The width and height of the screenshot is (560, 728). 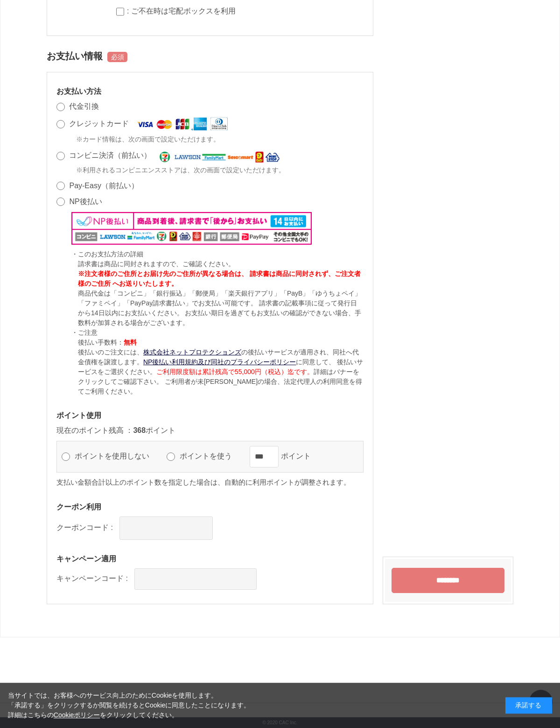 What do you see at coordinates (92, 578) in the screenshot?
I see `label: キャンペーンコード :` at bounding box center [92, 578].